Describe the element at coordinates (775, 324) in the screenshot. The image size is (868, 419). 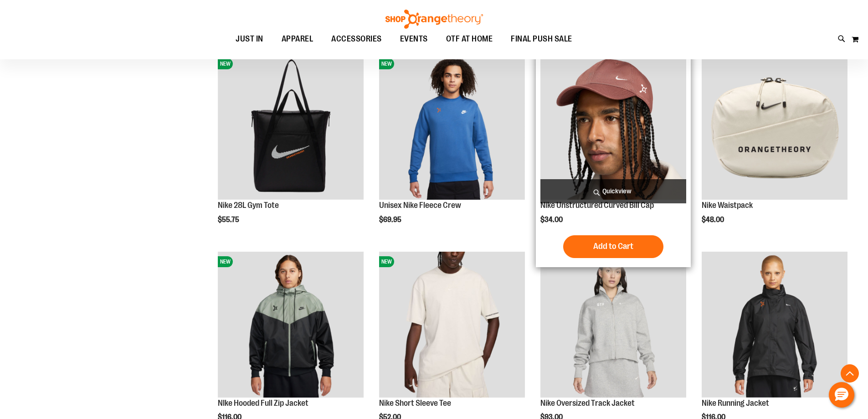
I see `img: Nike Running Jacket` at that location.